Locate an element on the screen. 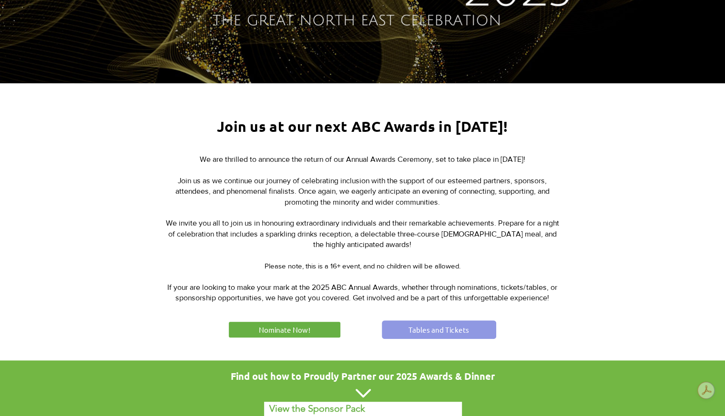 Image resolution: width=725 pixels, height=416 pixels. span: Join us as we continue our journey of celebrating inclusion with the support of our esteemed part... is located at coordinates (362, 191).